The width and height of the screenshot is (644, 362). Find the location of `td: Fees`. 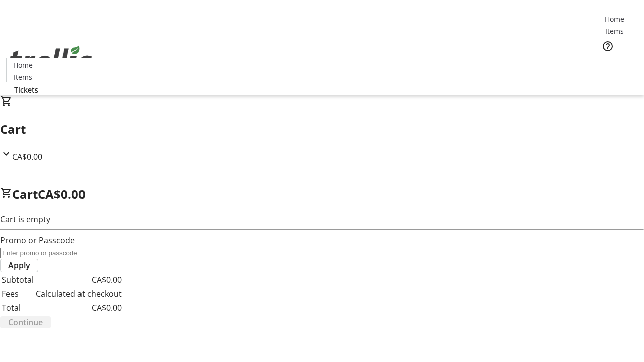

td: Fees is located at coordinates (17, 294).